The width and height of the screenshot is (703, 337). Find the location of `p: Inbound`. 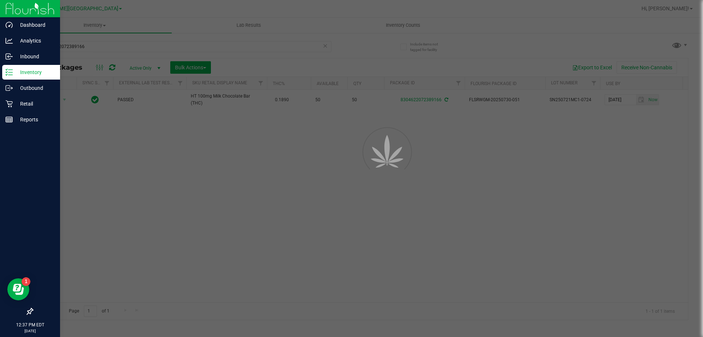

p: Inbound is located at coordinates (35, 56).